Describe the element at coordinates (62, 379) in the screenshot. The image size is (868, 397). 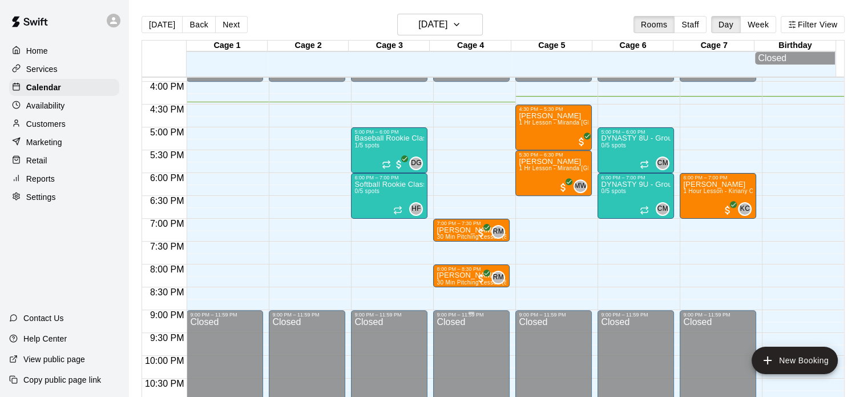
I see `p: Copy public page link` at that location.